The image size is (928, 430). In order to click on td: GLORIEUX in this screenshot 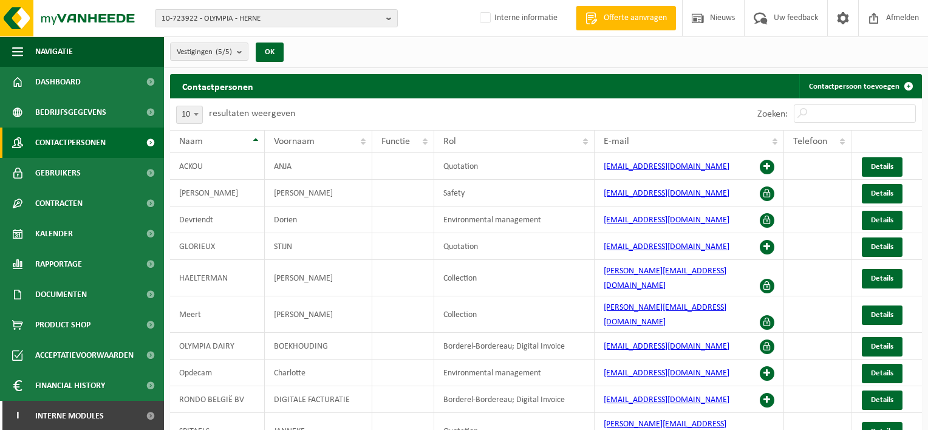, I will do `click(217, 247)`.